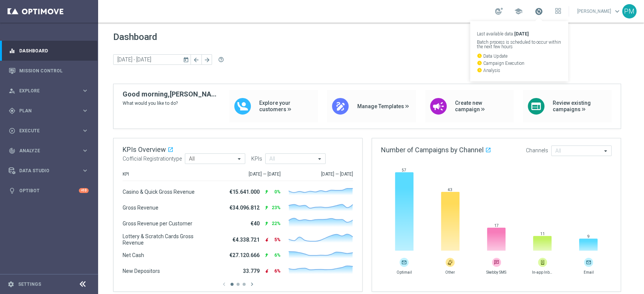 Image resolution: width=644 pixels, height=294 pixels. Describe the element at coordinates (50, 91) in the screenshot. I see `span: Explore` at that location.